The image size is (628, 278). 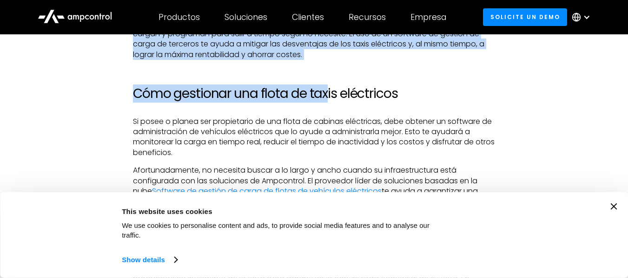 What do you see at coordinates (149, 260) in the screenshot?
I see `a: Show details` at bounding box center [149, 260].